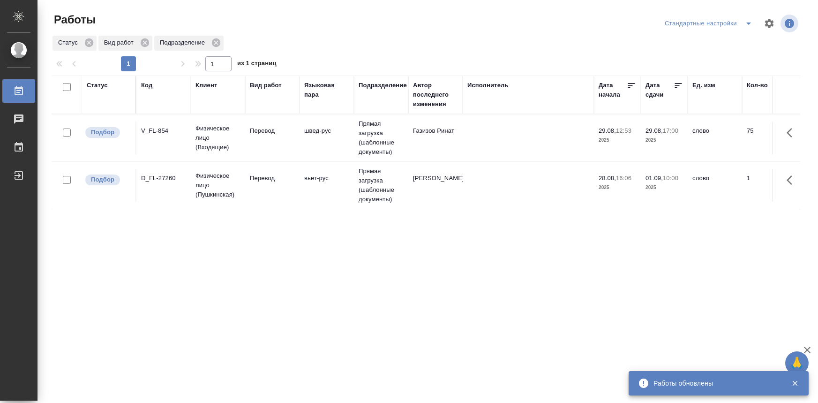  Describe the element at coordinates (766, 185) in the screenshot. I see `td: 1` at that location.